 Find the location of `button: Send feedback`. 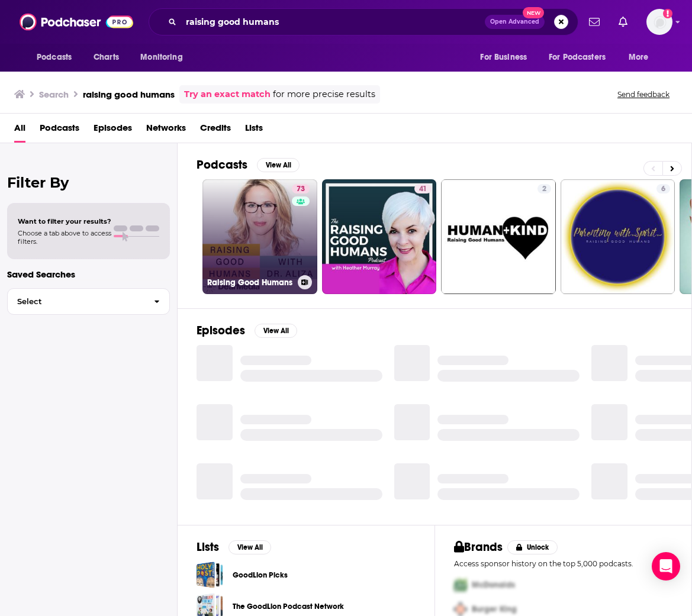

button: Send feedback is located at coordinates (643, 94).